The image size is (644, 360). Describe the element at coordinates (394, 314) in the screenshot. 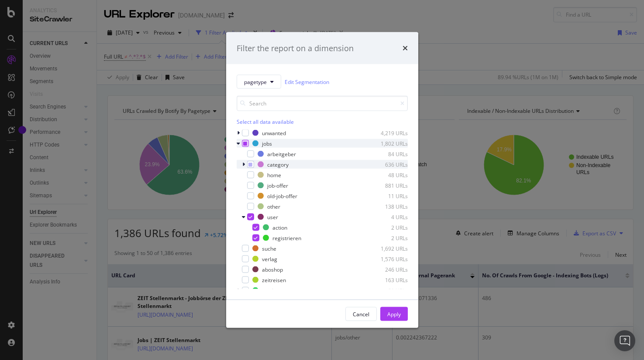

I see `div: Apply` at that location.